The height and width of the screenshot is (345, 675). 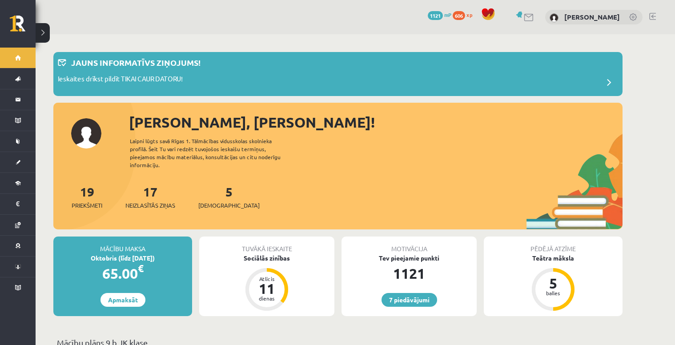 I want to click on span: 1121, so click(x=436, y=16).